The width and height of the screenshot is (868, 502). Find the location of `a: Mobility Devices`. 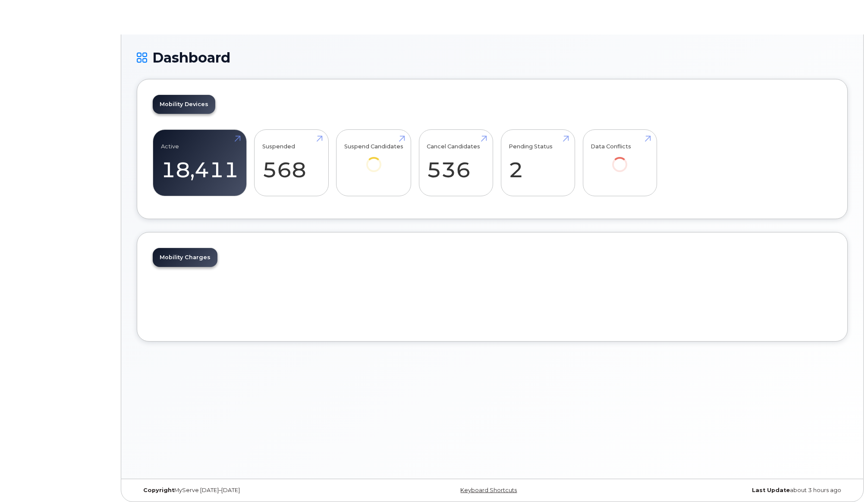

a: Mobility Devices is located at coordinates (184, 104).